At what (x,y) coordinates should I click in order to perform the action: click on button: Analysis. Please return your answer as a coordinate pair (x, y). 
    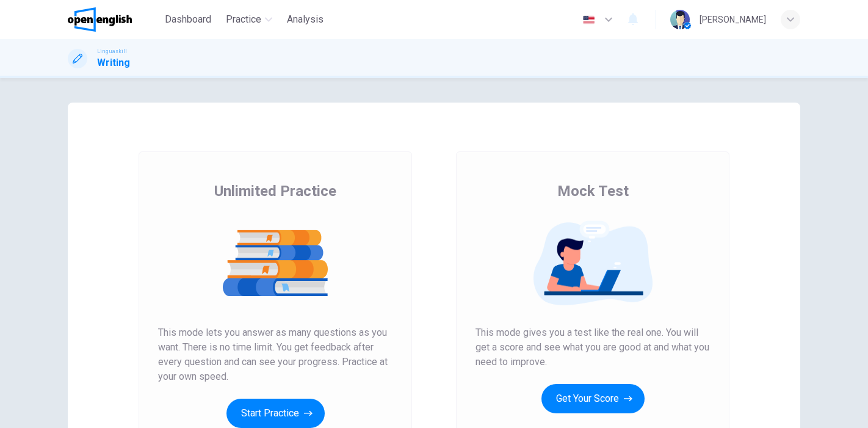
    Looking at the image, I should click on (305, 19).